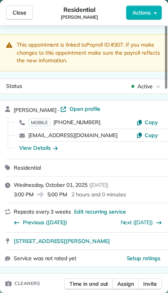 The image size is (168, 293). I want to click on p: 2 hours and 0 minutes, so click(99, 194).